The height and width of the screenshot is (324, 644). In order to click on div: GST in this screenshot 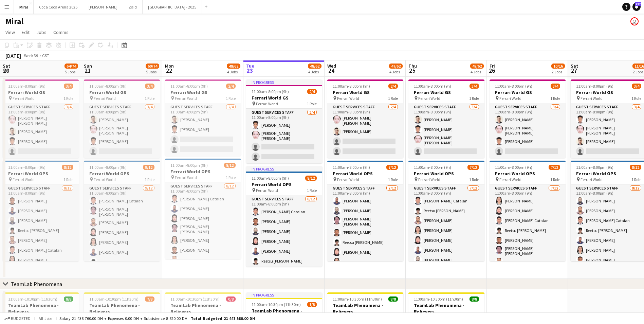, I will do `click(46, 55)`.